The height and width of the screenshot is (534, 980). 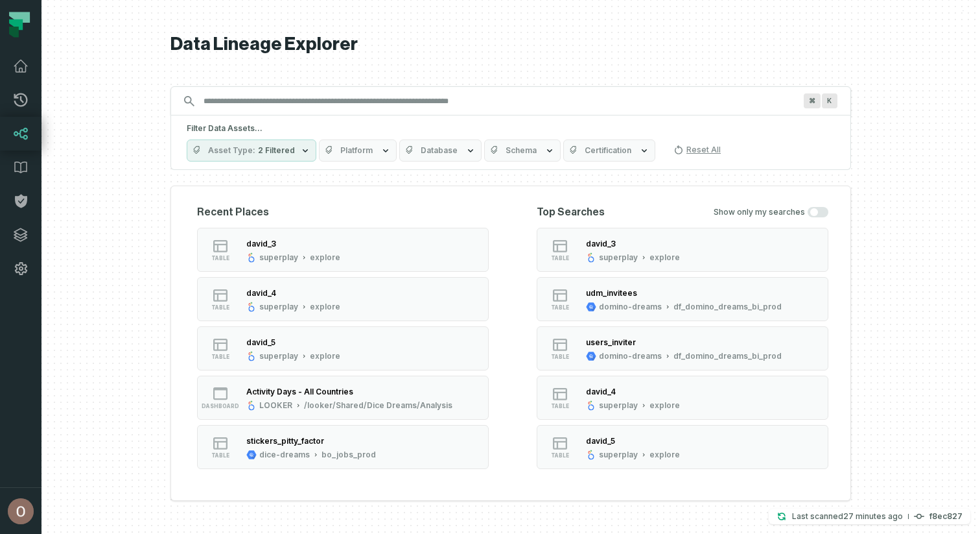 I want to click on relative-time: Aug 14, 2025, 8:55 AM GMT+3, so click(x=873, y=516).